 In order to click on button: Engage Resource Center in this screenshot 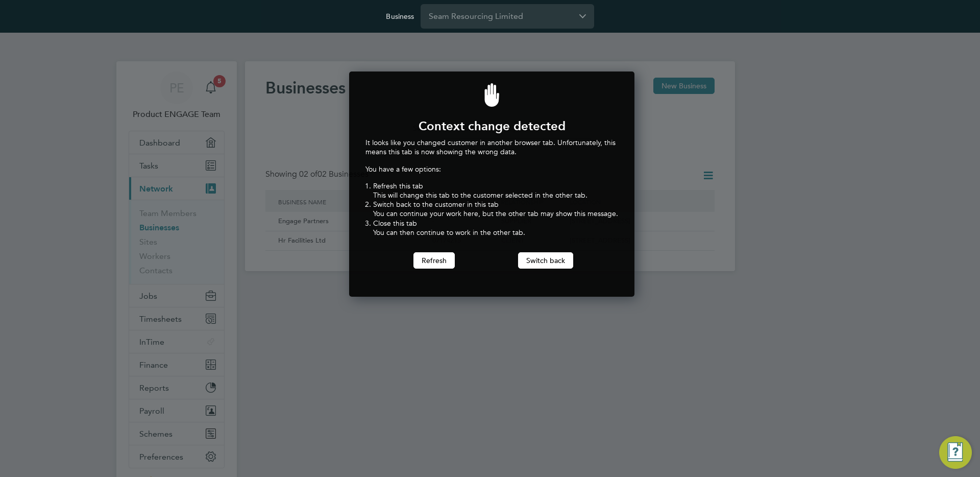, I will do `click(956, 453)`.